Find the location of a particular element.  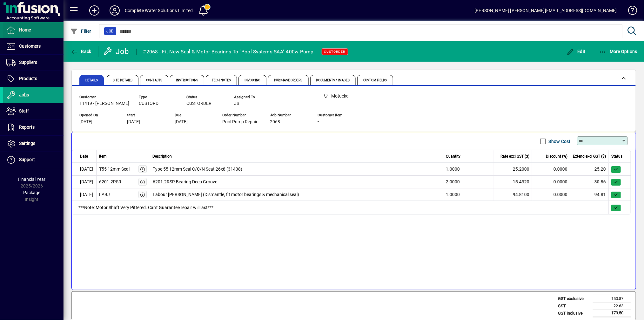

a: Settings is located at coordinates (34, 143).